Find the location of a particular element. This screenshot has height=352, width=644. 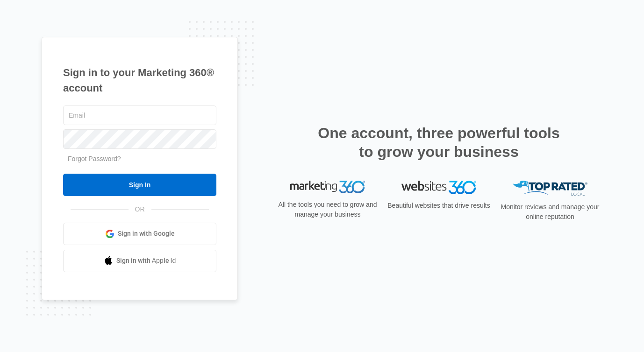

span: OR is located at coordinates (140, 210).